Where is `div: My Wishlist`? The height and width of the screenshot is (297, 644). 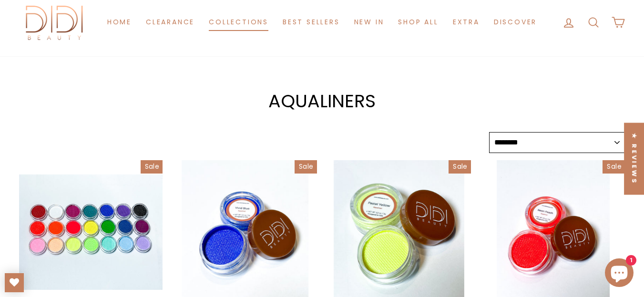
div: My Wishlist is located at coordinates (14, 283).